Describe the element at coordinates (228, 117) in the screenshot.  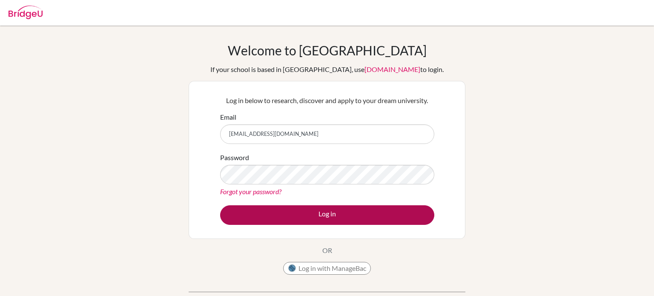
I see `label: Email` at that location.